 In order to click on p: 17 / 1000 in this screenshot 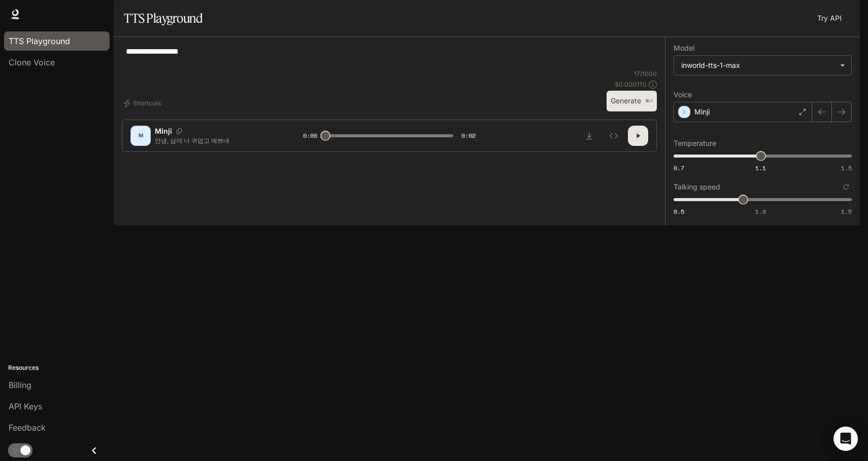, I will do `click(645, 74)`.